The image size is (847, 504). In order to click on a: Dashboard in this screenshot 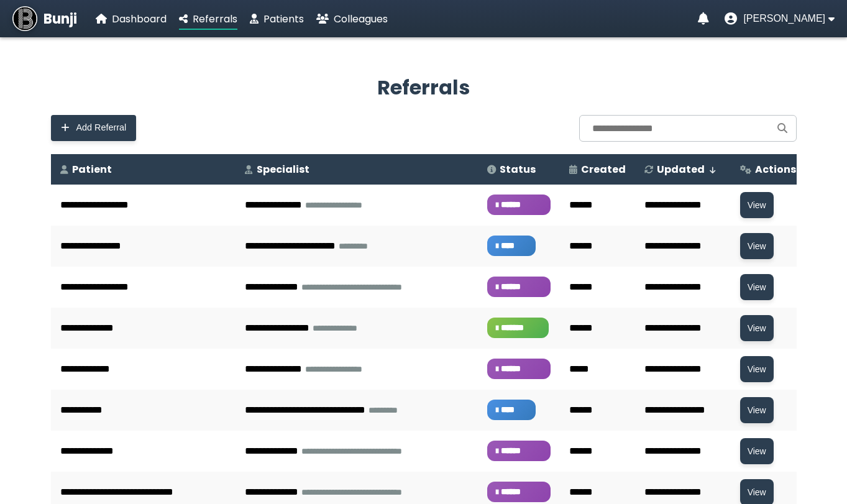, I will do `click(131, 18)`.